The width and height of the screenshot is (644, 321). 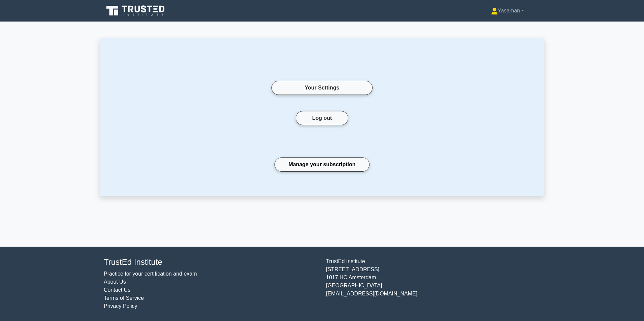 I want to click on a: Your Settings, so click(x=322, y=88).